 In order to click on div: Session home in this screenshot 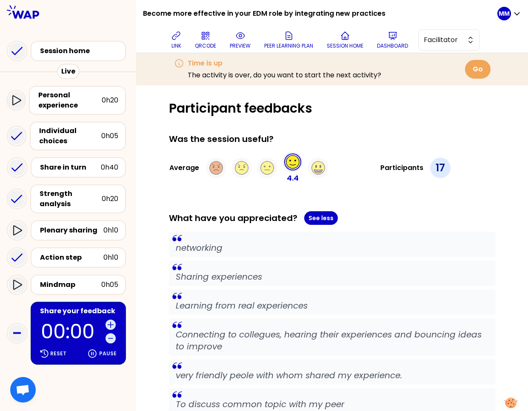, I will do `click(81, 51)`.